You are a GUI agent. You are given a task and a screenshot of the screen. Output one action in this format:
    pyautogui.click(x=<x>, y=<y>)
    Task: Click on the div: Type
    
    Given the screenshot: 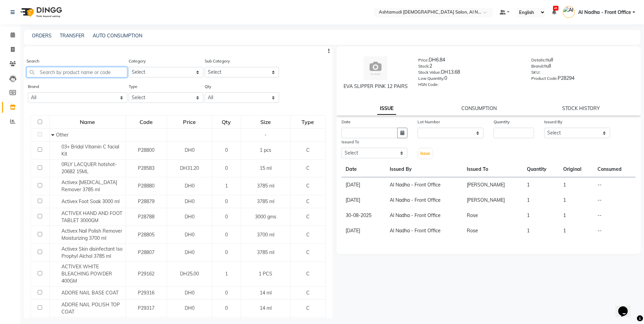 What is the action you would take?
    pyautogui.click(x=308, y=122)
    